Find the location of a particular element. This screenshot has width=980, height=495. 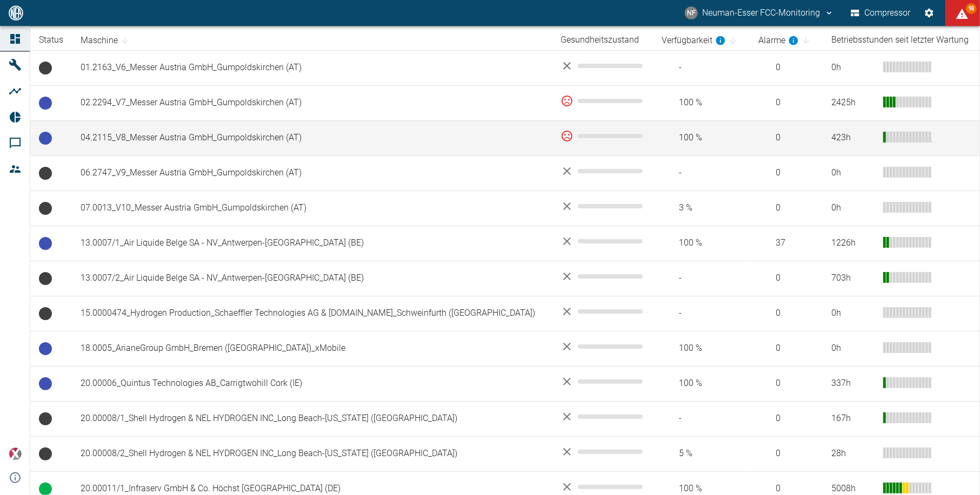

td: 01.2163_V6_Messer Austria GmbH_Gumpoldskirchen (AT) is located at coordinates (312, 68).